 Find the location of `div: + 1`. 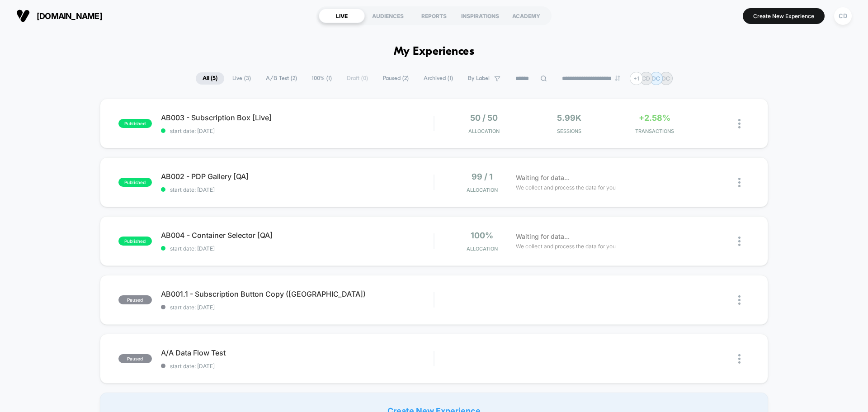

div: + 1 is located at coordinates (636, 78).